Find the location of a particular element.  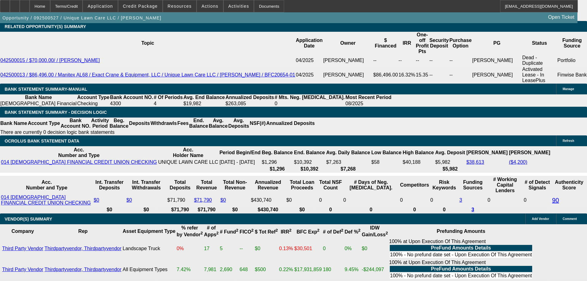

th: $5,982 is located at coordinates (450, 169).